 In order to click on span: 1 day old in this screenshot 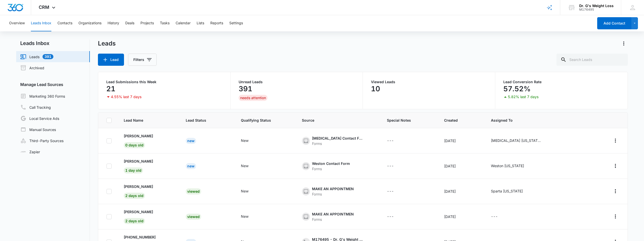, I will do `click(133, 170)`.